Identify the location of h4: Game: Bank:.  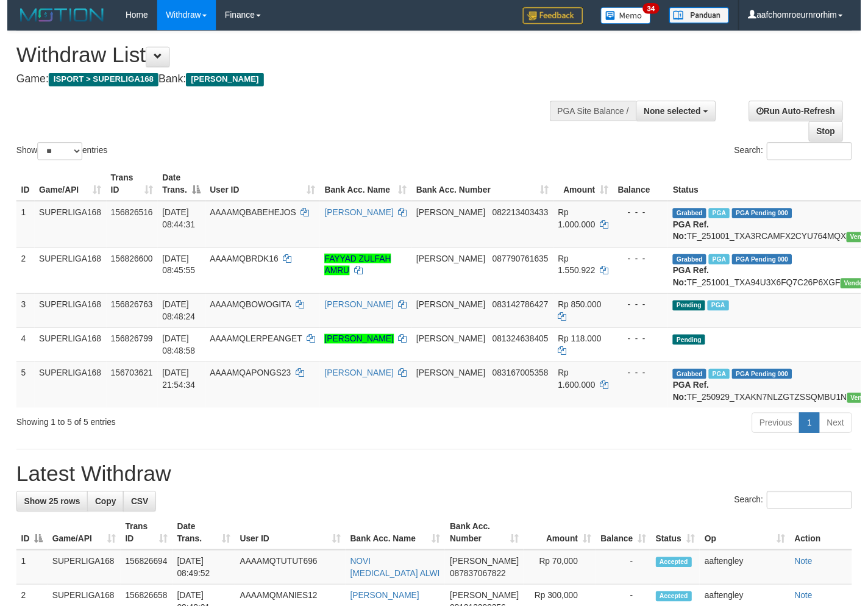
(288, 81).